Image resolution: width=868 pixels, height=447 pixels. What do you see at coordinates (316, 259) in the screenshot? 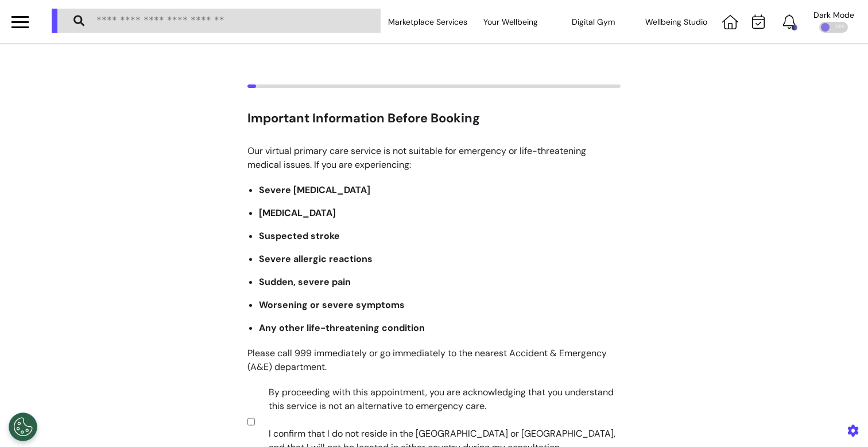
I see `b: Severe allergic reactions` at bounding box center [316, 259].